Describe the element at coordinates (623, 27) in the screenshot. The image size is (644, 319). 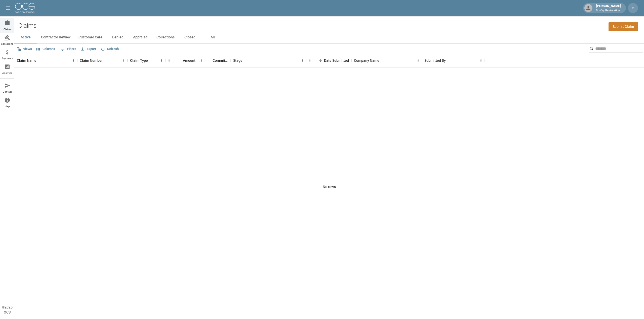
I see `a: Submit Claim` at that location.